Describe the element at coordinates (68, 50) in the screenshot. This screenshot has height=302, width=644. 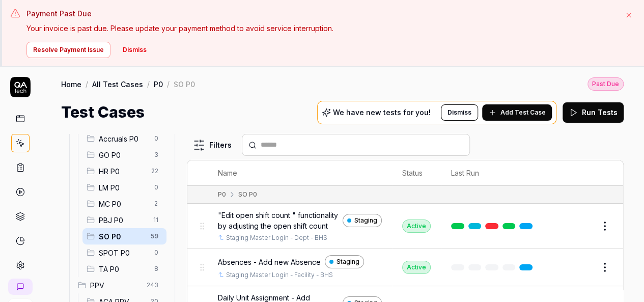
I see `button: Resolve Payment Issue` at that location.